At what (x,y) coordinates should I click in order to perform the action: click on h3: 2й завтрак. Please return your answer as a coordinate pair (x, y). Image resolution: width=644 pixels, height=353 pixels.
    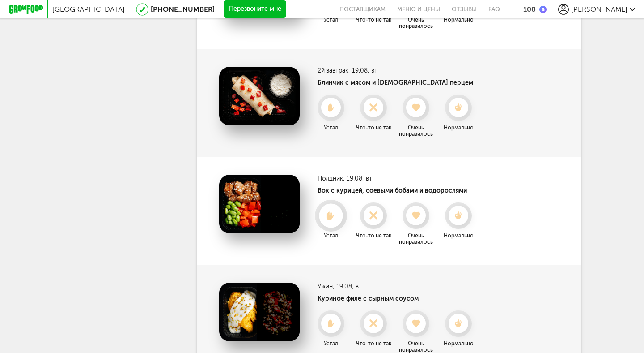
    Looking at the image, I should click on (398, 71).